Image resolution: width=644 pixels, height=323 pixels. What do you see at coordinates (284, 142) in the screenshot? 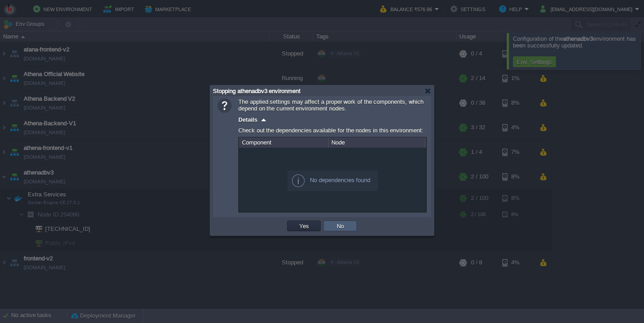
I see `div: Component` at bounding box center [284, 142].